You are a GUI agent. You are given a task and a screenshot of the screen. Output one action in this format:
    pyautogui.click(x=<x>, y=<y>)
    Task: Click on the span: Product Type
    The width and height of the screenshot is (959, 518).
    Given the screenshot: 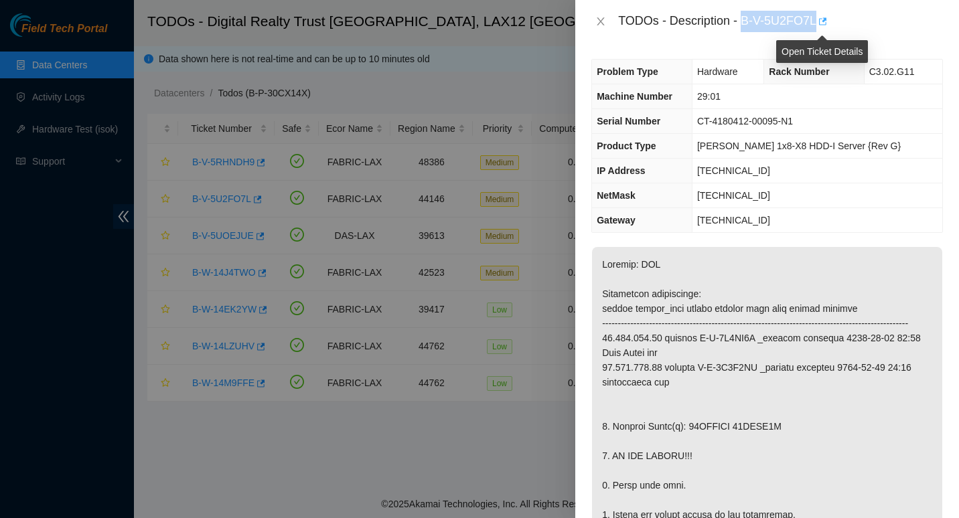 What is the action you would take?
    pyautogui.click(x=626, y=146)
    